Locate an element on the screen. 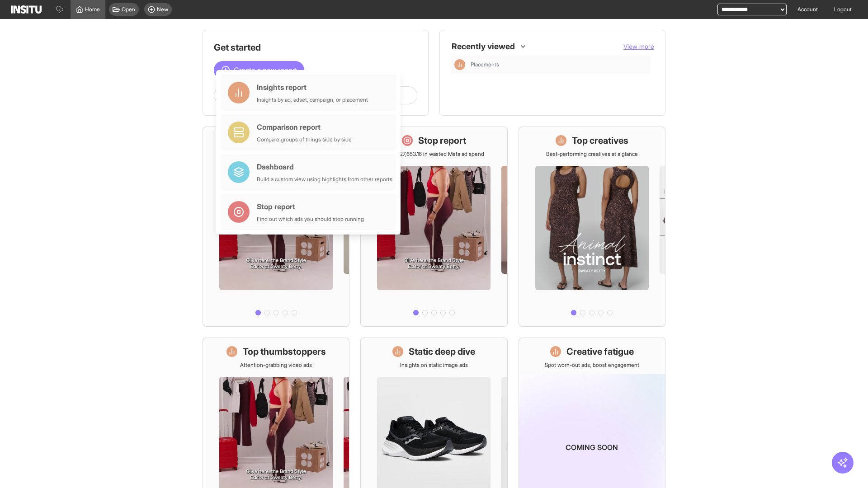 Image resolution: width=868 pixels, height=488 pixels. p: Insights on static image ads is located at coordinates (434, 365).